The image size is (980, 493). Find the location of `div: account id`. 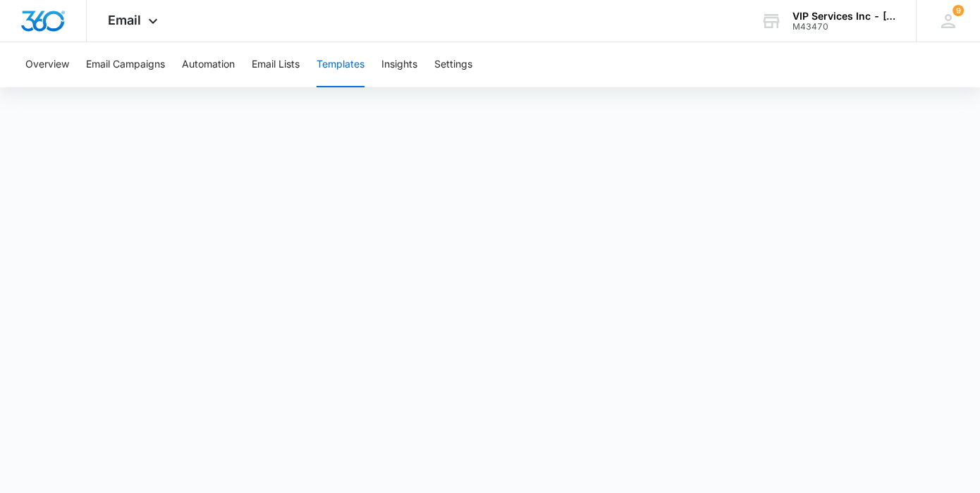

div: account id is located at coordinates (844, 27).